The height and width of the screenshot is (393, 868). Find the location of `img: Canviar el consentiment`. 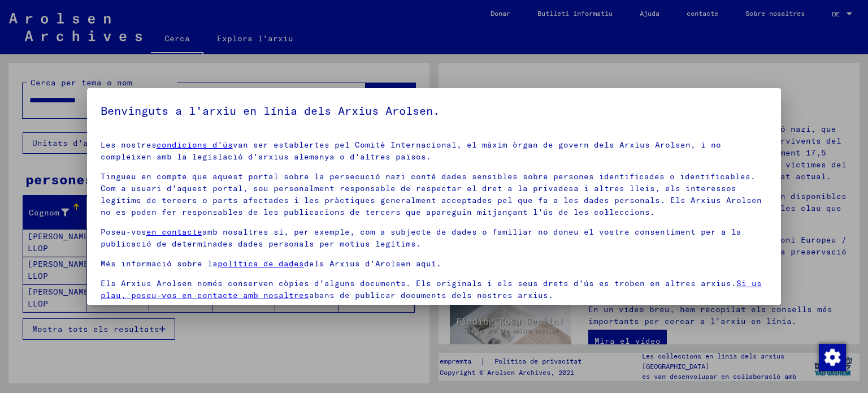

img: Canviar el consentiment is located at coordinates (832, 357).